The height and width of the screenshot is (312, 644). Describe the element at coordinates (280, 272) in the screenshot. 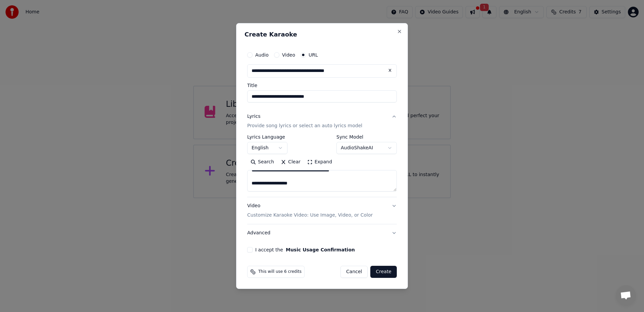

I see `span: This will use 6 credits` at that location.